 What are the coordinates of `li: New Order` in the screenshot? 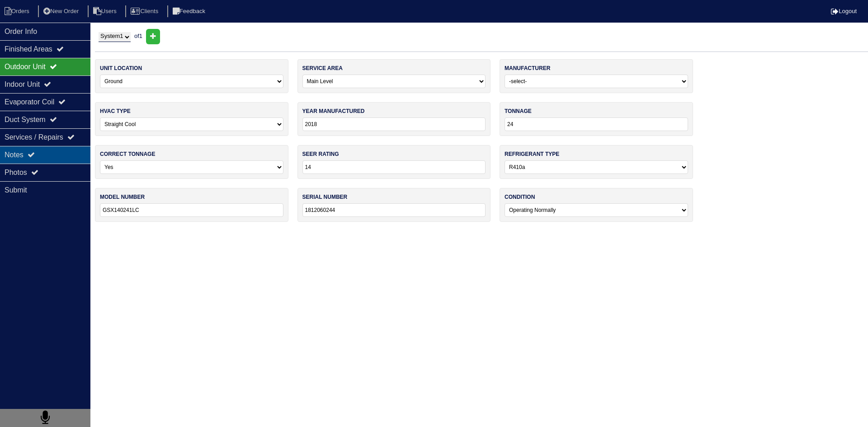 It's located at (62, 11).